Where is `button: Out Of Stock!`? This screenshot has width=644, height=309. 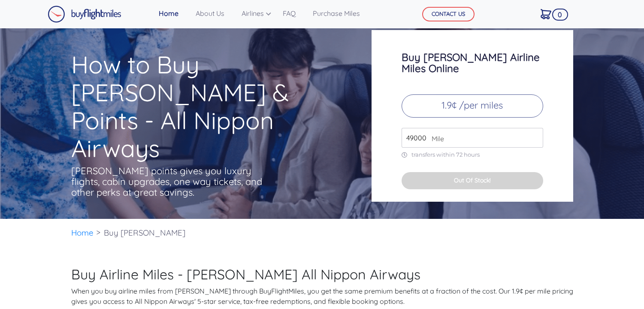
button: Out Of Stock! is located at coordinates (473, 181).